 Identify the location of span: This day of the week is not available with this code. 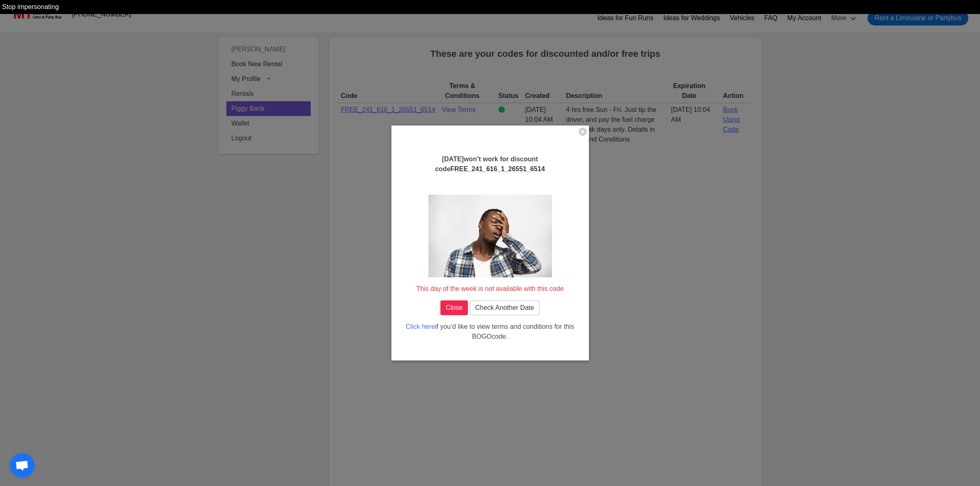
(490, 288).